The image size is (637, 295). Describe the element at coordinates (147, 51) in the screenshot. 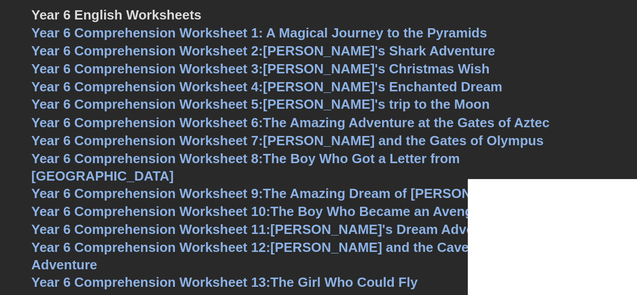

I see `span: Year 6 Comprehension Worksheet 2:` at that location.